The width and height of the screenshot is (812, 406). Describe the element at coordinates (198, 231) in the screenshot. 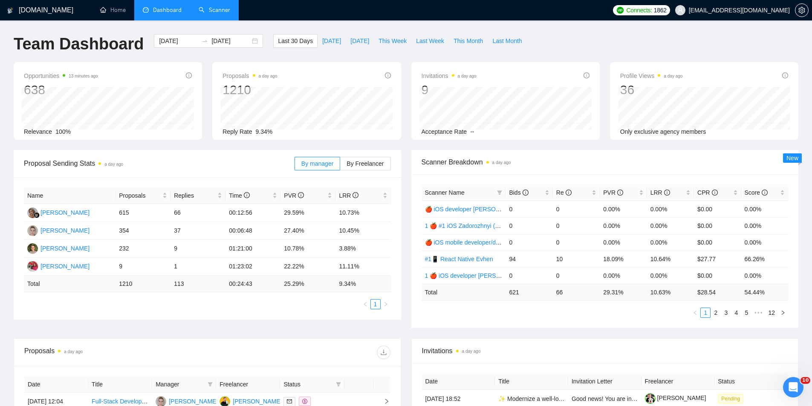

I see `td: 37` at that location.